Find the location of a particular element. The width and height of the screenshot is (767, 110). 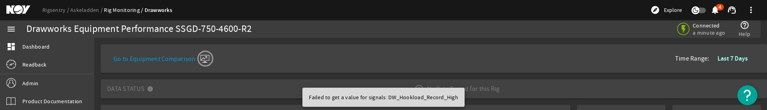

a: Rigsentry is located at coordinates (56, 10).